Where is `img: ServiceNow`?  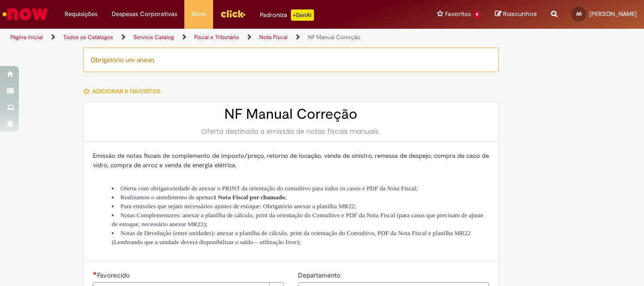 img: ServiceNow is located at coordinates (25, 14).